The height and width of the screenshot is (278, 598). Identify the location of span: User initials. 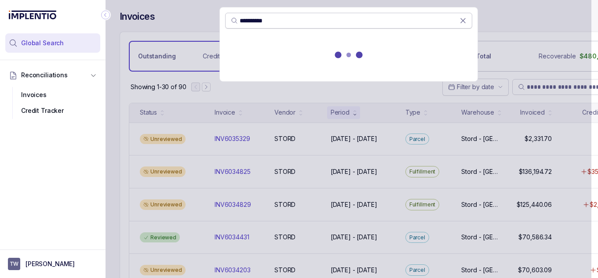
(14, 264).